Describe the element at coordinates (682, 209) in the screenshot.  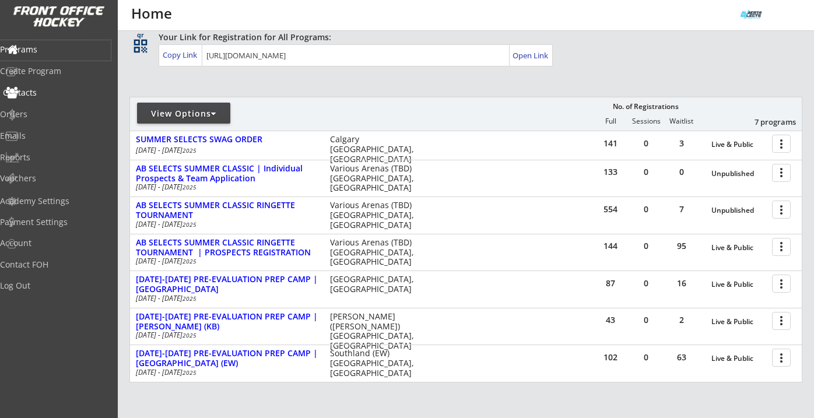
I see `div: 7` at that location.